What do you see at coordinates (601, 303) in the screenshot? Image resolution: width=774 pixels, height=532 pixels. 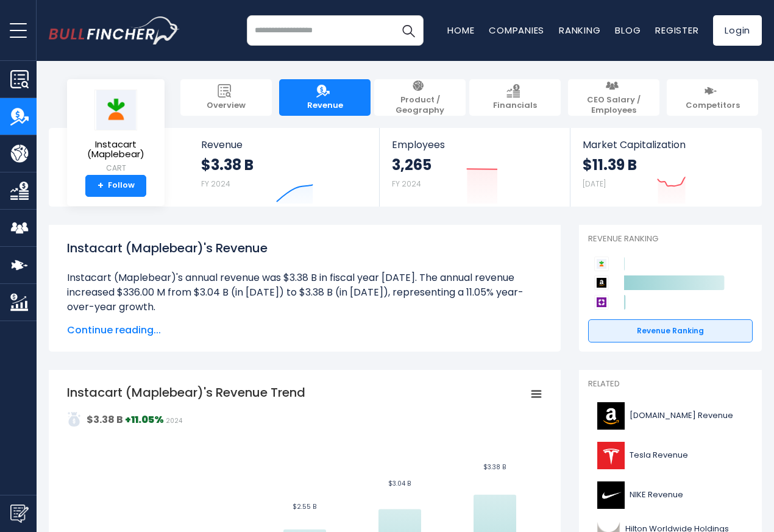 I see `img: Wayfair competitors logo` at bounding box center [601, 303].